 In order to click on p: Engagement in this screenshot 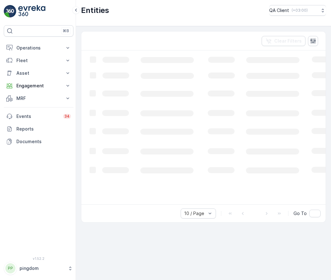, I will do `click(38, 86)`.